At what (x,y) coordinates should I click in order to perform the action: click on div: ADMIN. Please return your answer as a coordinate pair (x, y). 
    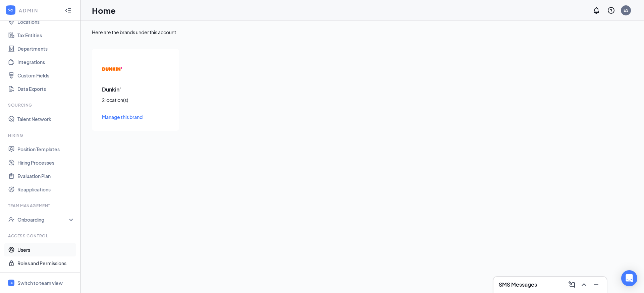
    Looking at the image, I should click on (39, 11).